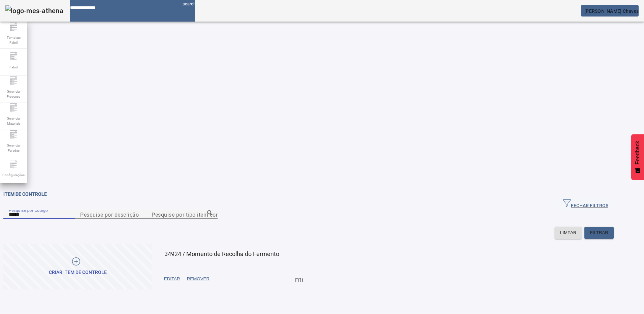 This screenshot has height=314, width=644. I want to click on span: Gerenciar Paradas, so click(13, 148).